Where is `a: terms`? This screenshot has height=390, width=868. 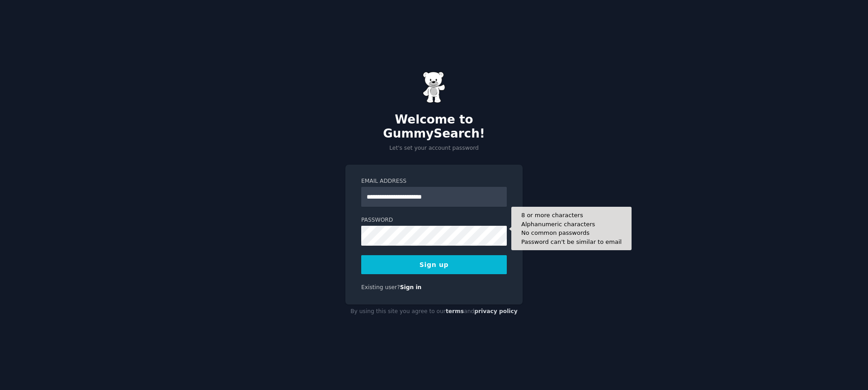
a: terms is located at coordinates (455, 311).